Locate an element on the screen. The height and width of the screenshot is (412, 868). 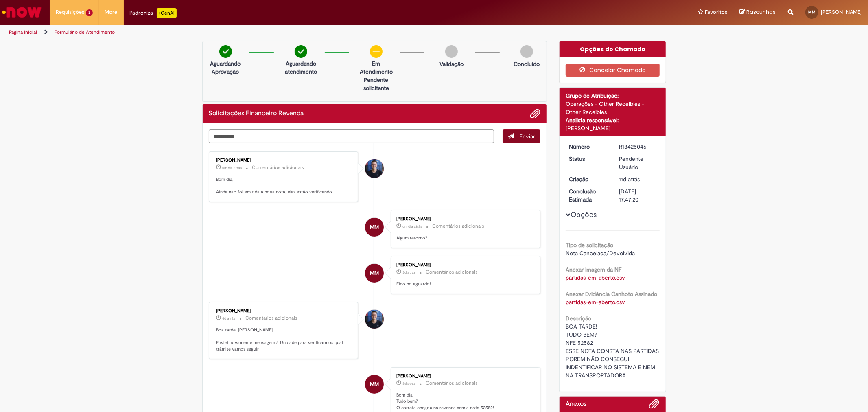
div: Pendente Usuário is located at coordinates (638, 163).